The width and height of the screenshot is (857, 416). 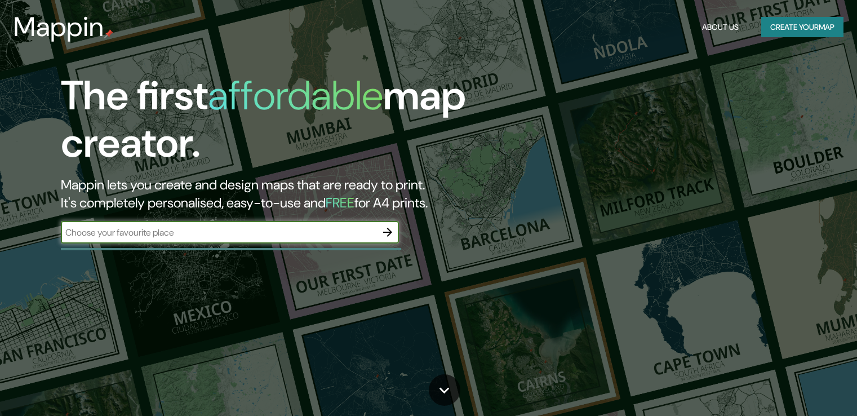 I want to click on button: About Us, so click(x=720, y=27).